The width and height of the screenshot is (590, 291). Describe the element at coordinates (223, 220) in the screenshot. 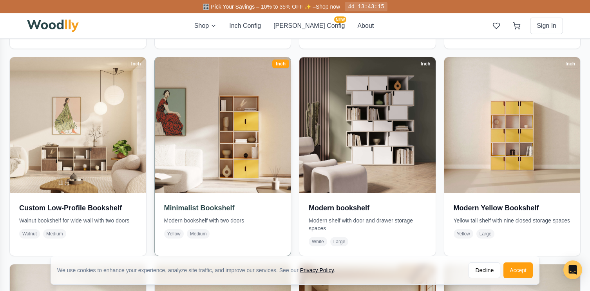

I see `p: Modern bookshelf with two doors` at that location.